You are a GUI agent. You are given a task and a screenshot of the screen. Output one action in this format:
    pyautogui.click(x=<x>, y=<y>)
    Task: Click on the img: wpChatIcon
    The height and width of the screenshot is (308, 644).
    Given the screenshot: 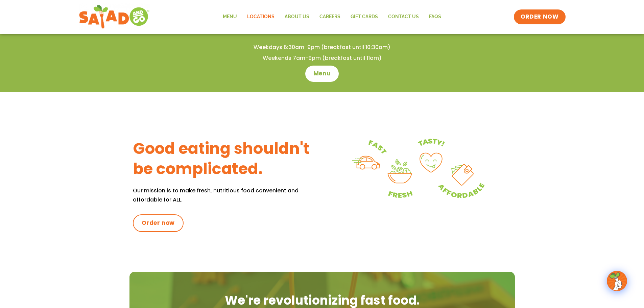 What is the action you would take?
    pyautogui.click(x=617, y=280)
    